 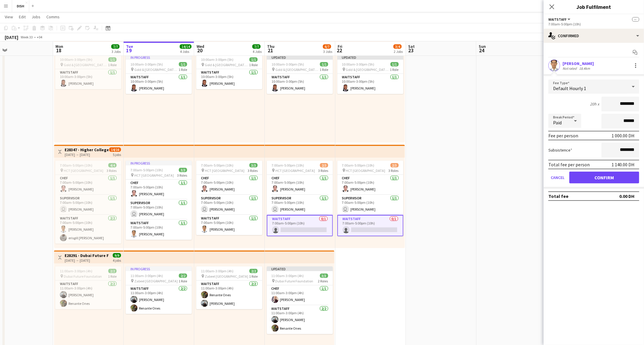 I want to click on span: Fri, so click(x=340, y=47).